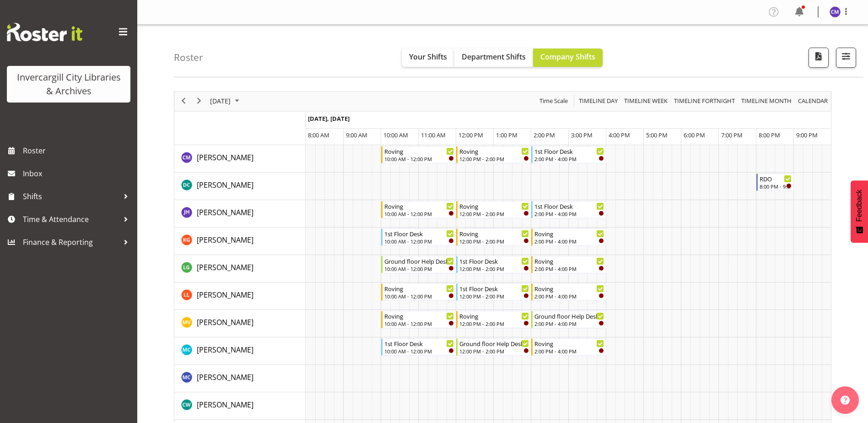  What do you see at coordinates (494, 155) in the screenshot?
I see `div: Chamique Mamolo"s event - Roving Begin From Sunday, October 5, 2025 at 12:00:00 PM GMT+13:00 Ends...` at bounding box center [494, 155].